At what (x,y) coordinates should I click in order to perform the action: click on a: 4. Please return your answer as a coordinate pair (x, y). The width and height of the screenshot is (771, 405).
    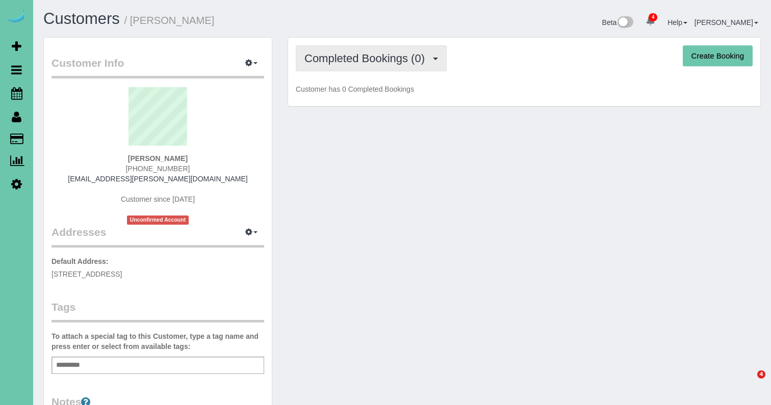
    Looking at the image, I should click on (650, 21).